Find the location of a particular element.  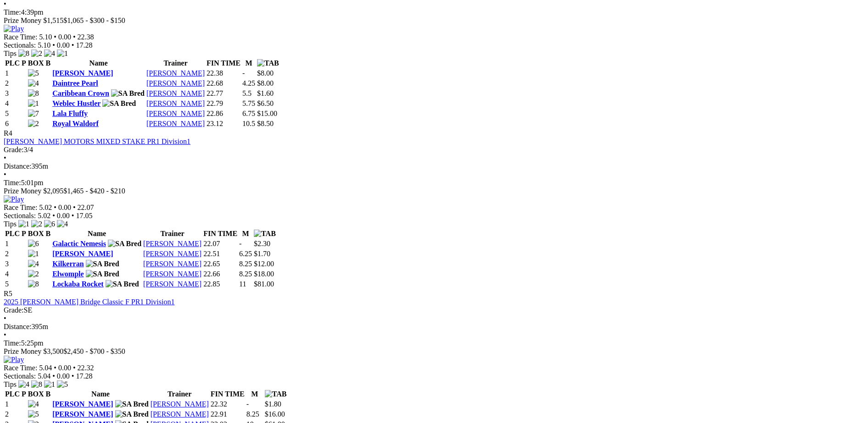

span: Time: is located at coordinates (12, 12).